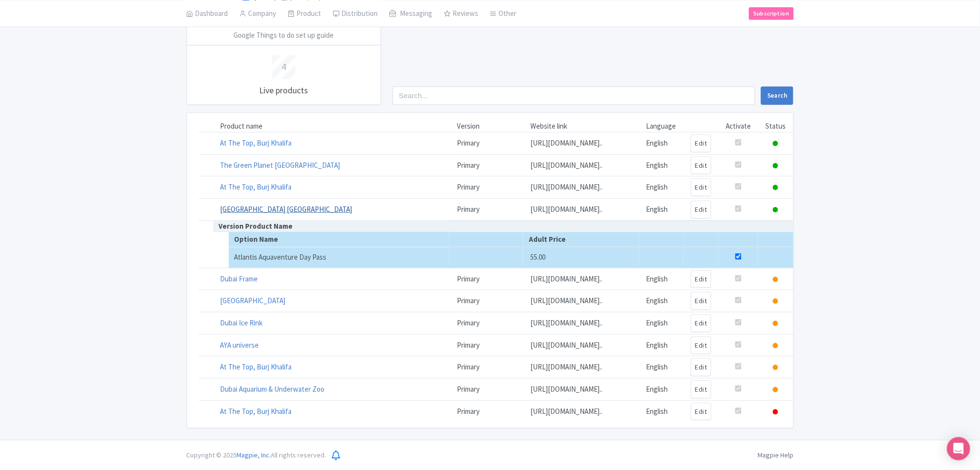  What do you see at coordinates (581, 127) in the screenshot?
I see `td: Website link` at bounding box center [581, 127].